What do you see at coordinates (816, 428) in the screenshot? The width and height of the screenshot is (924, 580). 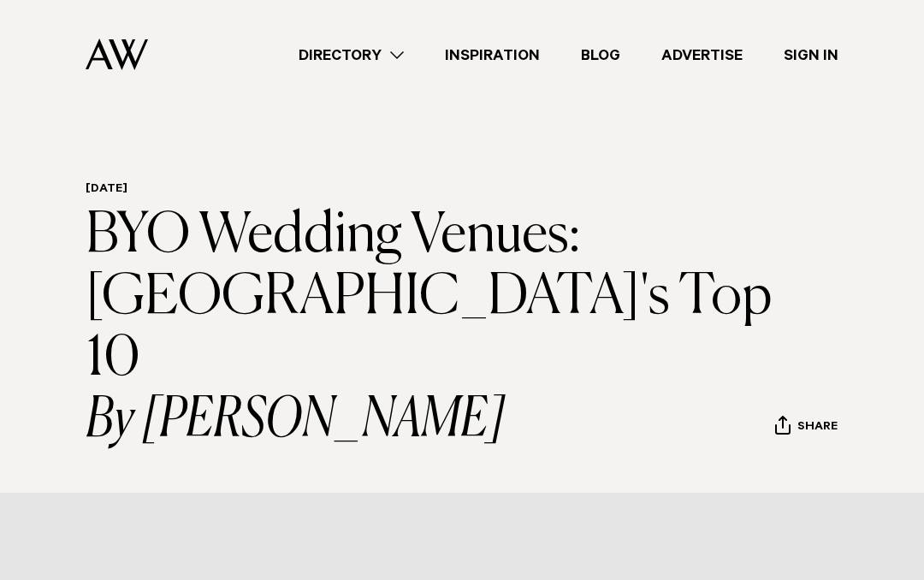 I see `span: Share` at bounding box center [816, 428].